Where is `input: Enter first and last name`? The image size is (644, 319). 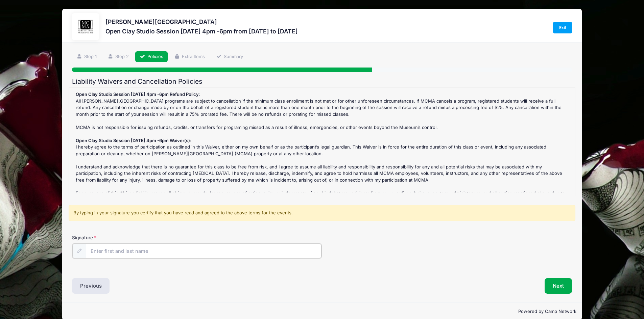 input: Enter first and last name is located at coordinates (204, 251).